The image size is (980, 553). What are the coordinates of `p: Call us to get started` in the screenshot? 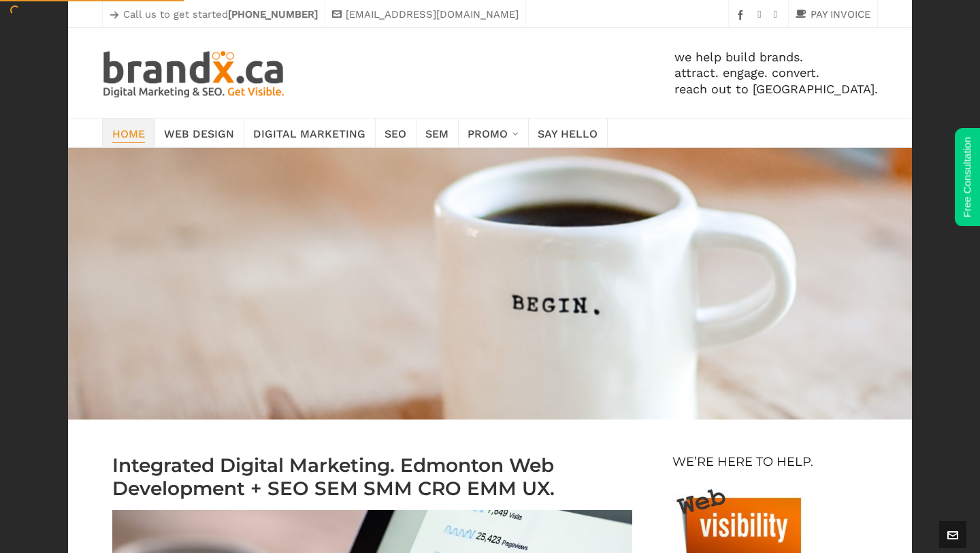 It's located at (214, 14).